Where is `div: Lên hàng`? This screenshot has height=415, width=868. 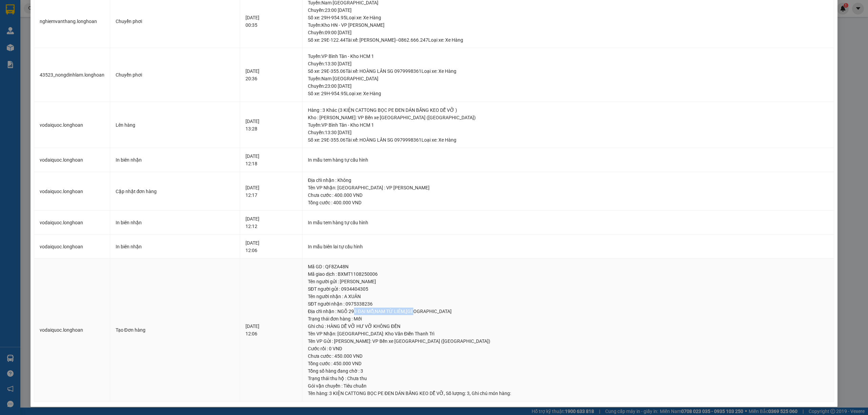 div: Lên hàng is located at coordinates (175, 125).